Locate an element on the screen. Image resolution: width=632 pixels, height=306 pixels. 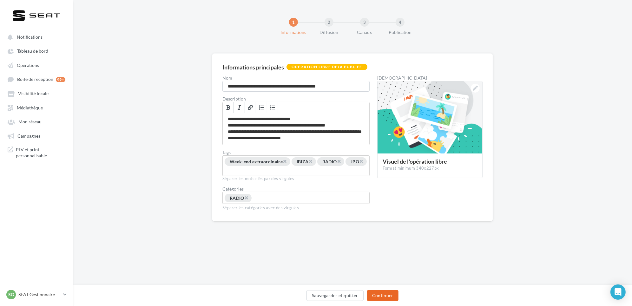
div: Permet aux affiliés de trouver l'opération libre plus facilement is located at coordinates (296, 165).